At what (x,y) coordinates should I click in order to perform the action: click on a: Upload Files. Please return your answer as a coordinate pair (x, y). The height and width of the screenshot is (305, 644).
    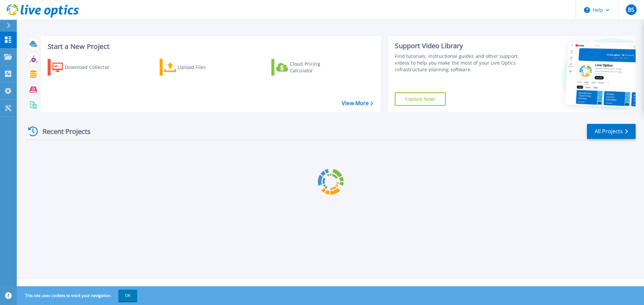
    Looking at the image, I should click on (197, 67).